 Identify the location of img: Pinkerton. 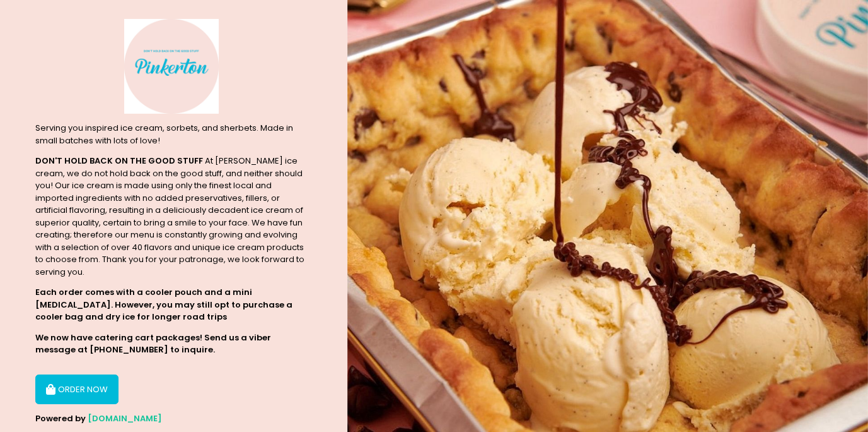
(172, 67).